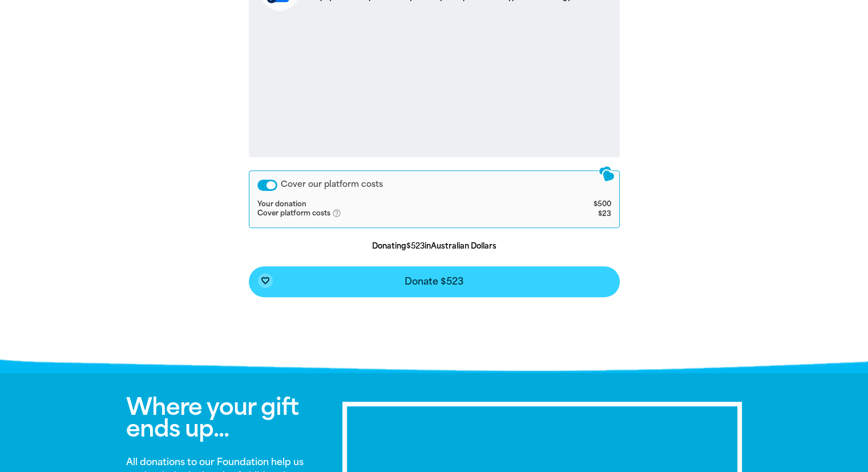 The width and height of the screenshot is (868, 472). What do you see at coordinates (341, 213) in the screenshot?
I see `i: help_outlined` at bounding box center [341, 213].